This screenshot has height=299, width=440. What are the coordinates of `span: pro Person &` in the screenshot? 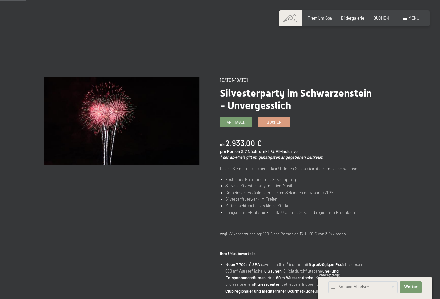 It's located at (232, 151).